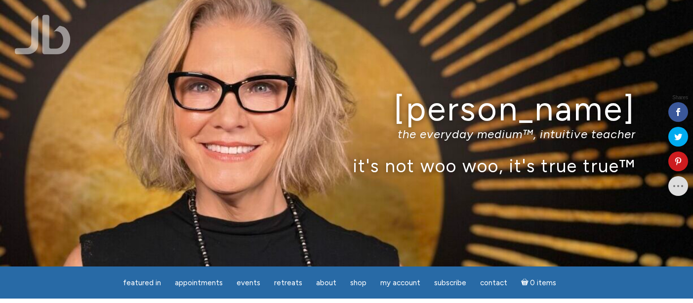 The width and height of the screenshot is (693, 303). What do you see at coordinates (326, 283) in the screenshot?
I see `span: About` at bounding box center [326, 283].